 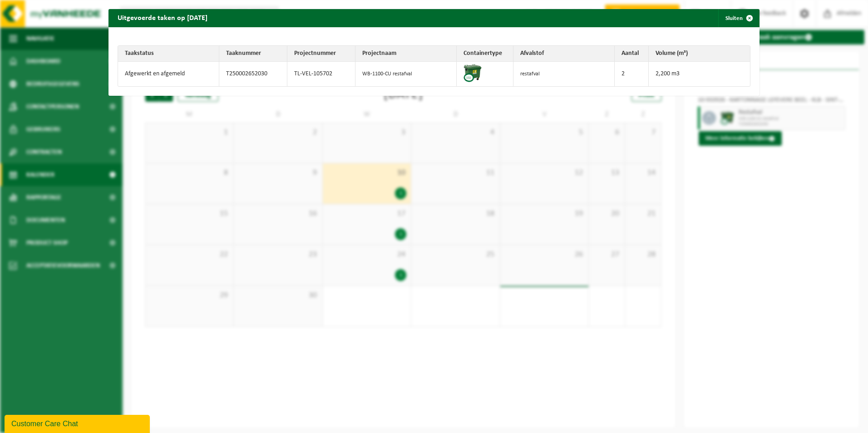 What do you see at coordinates (253, 74) in the screenshot?
I see `td: T250002652030` at bounding box center [253, 74].